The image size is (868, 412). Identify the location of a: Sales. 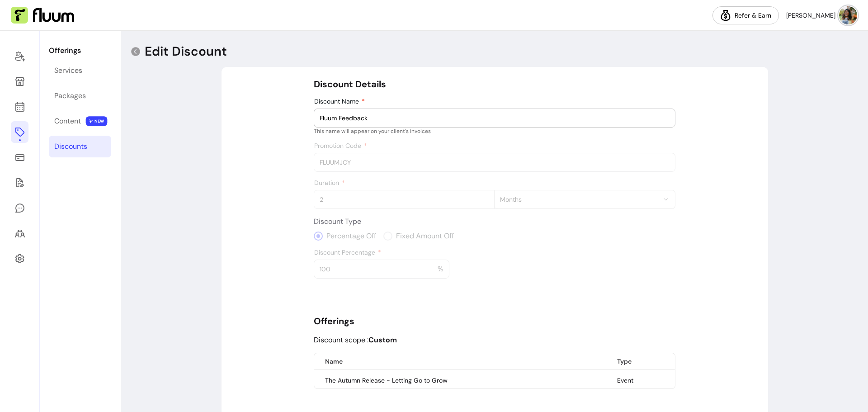
(20, 157).